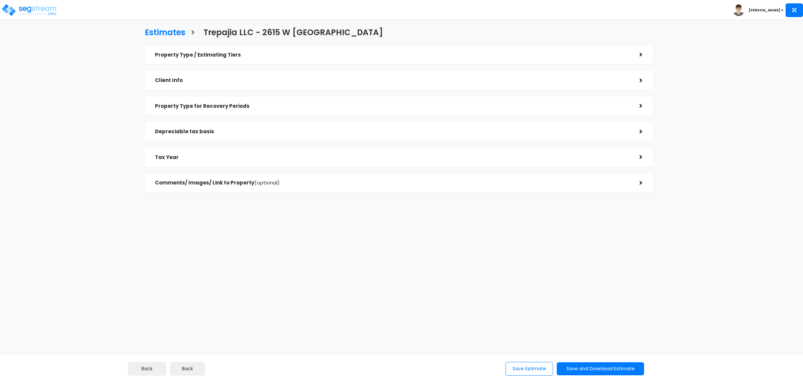  Describe the element at coordinates (392, 55) in the screenshot. I see `h5: Property Type / Estimating Tiers` at that location.